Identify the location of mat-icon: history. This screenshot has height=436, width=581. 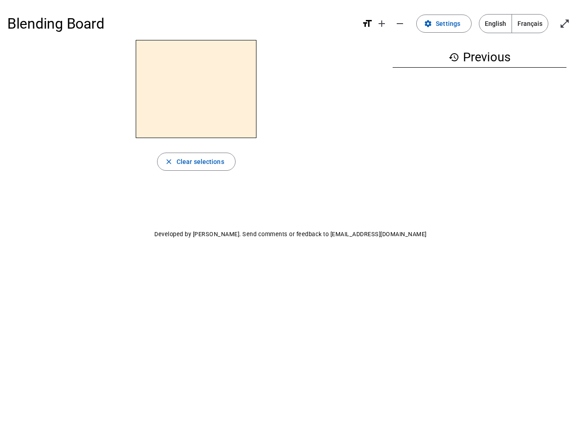
(454, 57).